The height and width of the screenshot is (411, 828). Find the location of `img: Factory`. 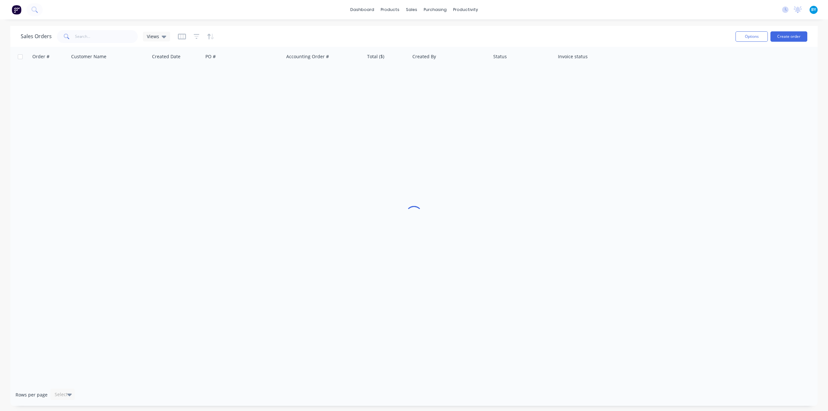

img: Factory is located at coordinates (16, 10).